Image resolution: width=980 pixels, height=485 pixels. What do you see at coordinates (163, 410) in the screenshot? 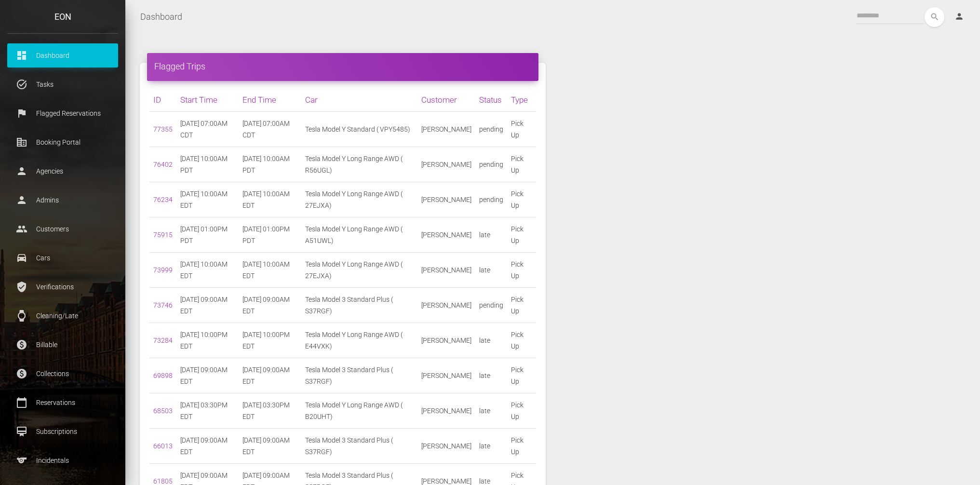
I see `a: 68503` at bounding box center [163, 410].